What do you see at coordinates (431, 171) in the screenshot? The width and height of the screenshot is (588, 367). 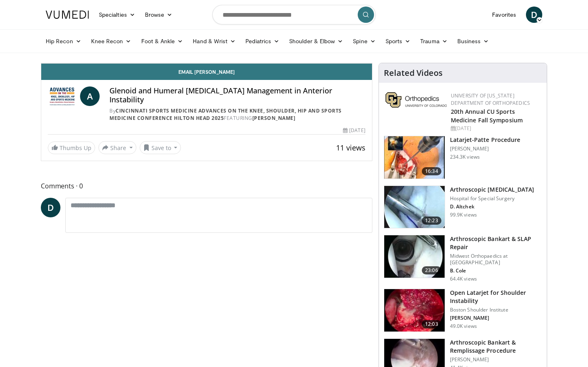 I see `span: 16:34` at bounding box center [431, 171].